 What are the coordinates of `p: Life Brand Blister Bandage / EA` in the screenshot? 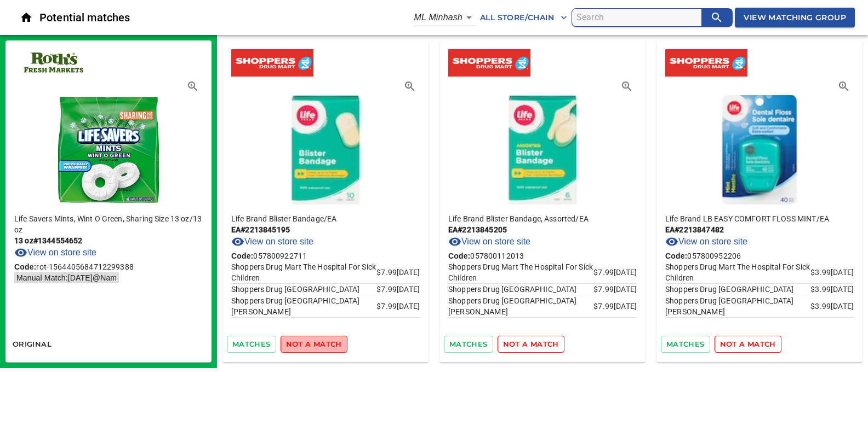 It's located at (325, 219).